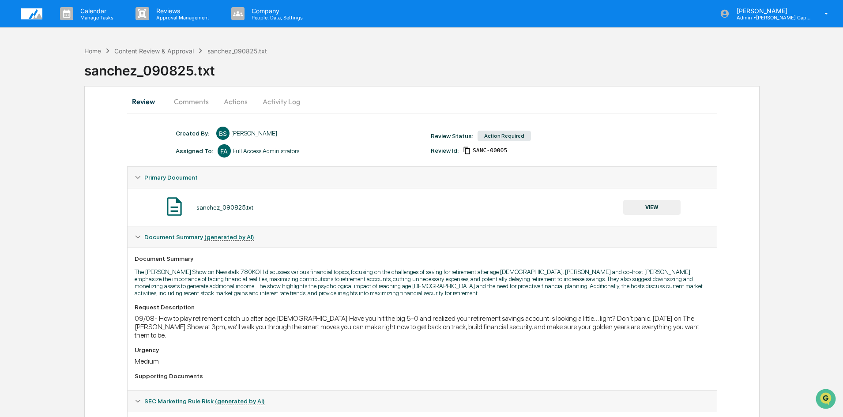 This screenshot has width=843, height=417. I want to click on p: Approval Management, so click(181, 18).